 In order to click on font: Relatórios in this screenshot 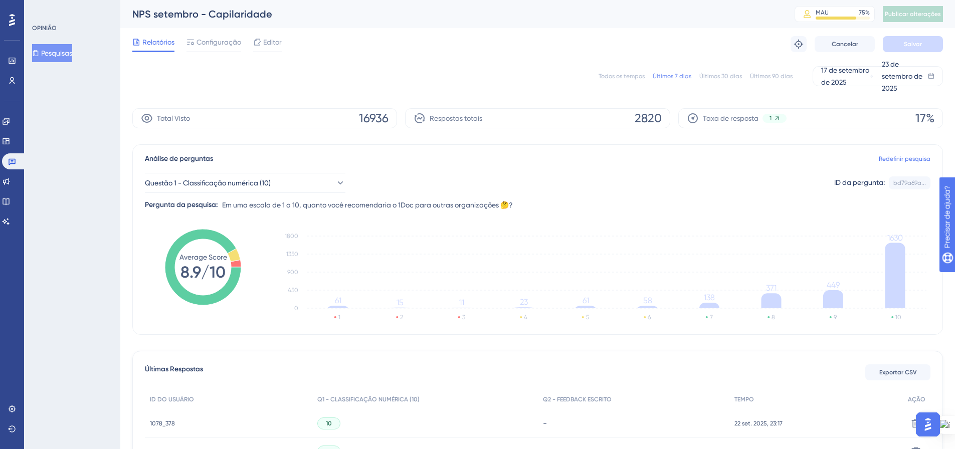, I will do `click(158, 42)`.